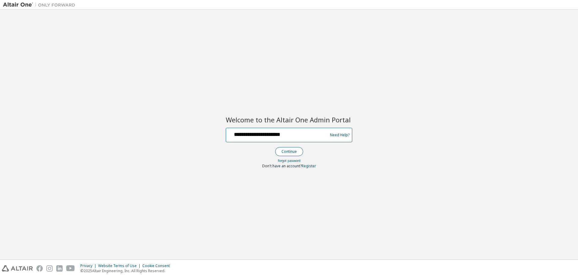 This screenshot has width=578, height=277. I want to click on div: Website Terms of Use, so click(120, 266).